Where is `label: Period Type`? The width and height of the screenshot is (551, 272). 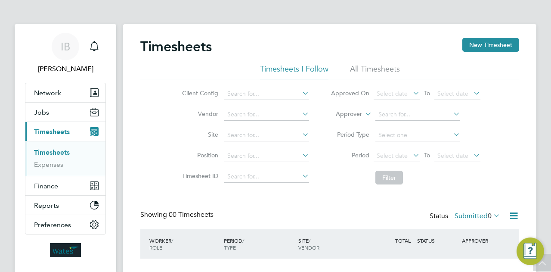 label: Period Type is located at coordinates (350, 134).